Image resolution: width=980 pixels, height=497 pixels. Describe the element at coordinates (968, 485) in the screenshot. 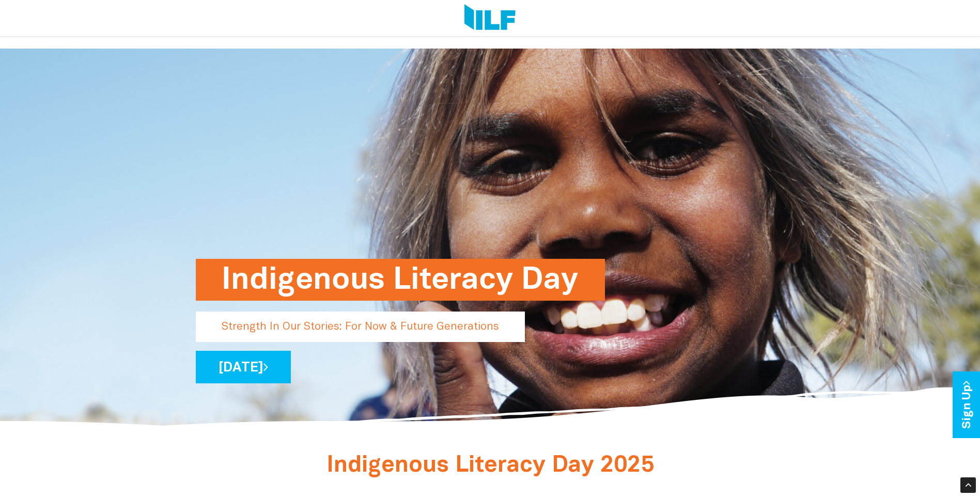

I see `div: Scroll Back to Top` at that location.